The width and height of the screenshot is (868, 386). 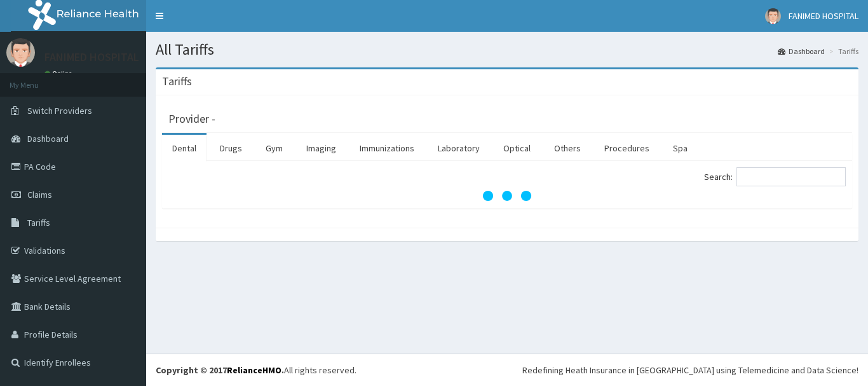 I want to click on a: Others, so click(x=568, y=148).